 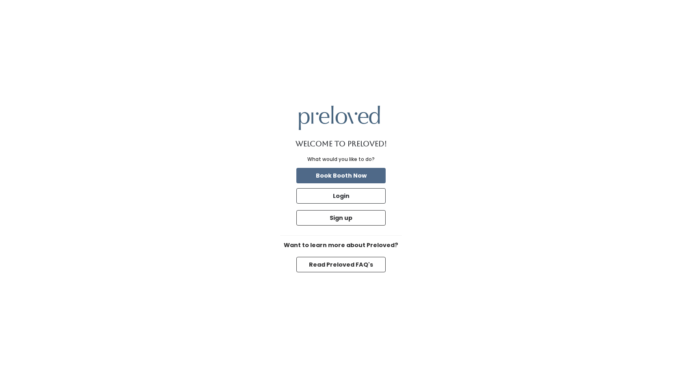 I want to click on h1: Welcome to Preloved!, so click(x=341, y=144).